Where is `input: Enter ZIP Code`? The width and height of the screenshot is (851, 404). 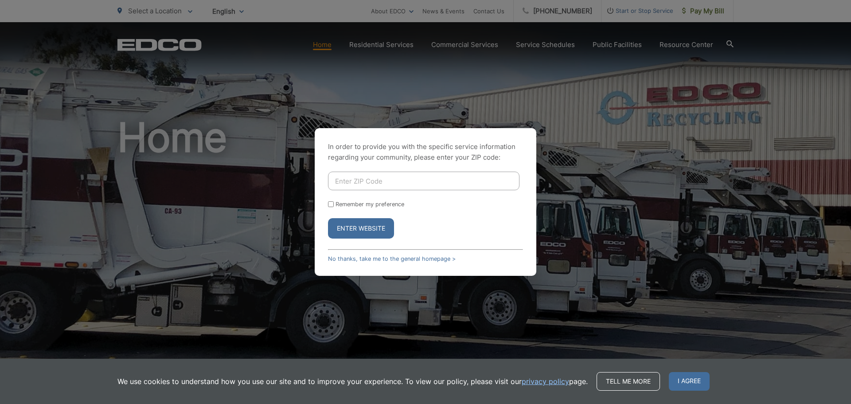 input: Enter ZIP Code is located at coordinates (424, 181).